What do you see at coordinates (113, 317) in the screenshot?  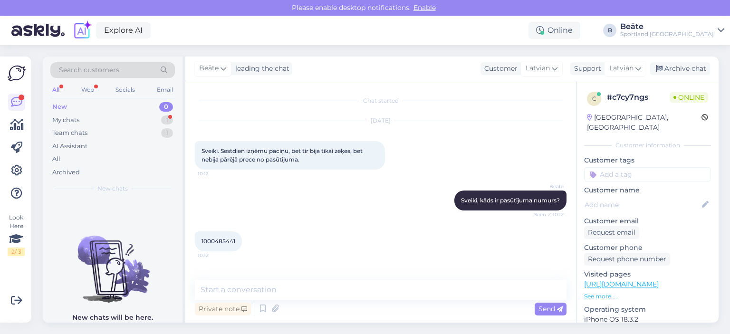 I see `p: New chats will be here.` at bounding box center [113, 317].